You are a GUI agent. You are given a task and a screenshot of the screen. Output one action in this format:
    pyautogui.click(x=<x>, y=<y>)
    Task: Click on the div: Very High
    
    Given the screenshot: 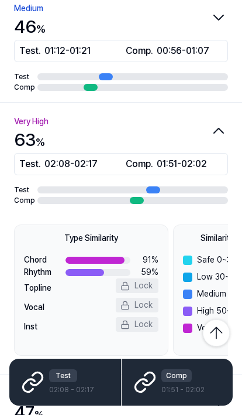 What is the action you would take?
    pyautogui.click(x=31, y=121)
    